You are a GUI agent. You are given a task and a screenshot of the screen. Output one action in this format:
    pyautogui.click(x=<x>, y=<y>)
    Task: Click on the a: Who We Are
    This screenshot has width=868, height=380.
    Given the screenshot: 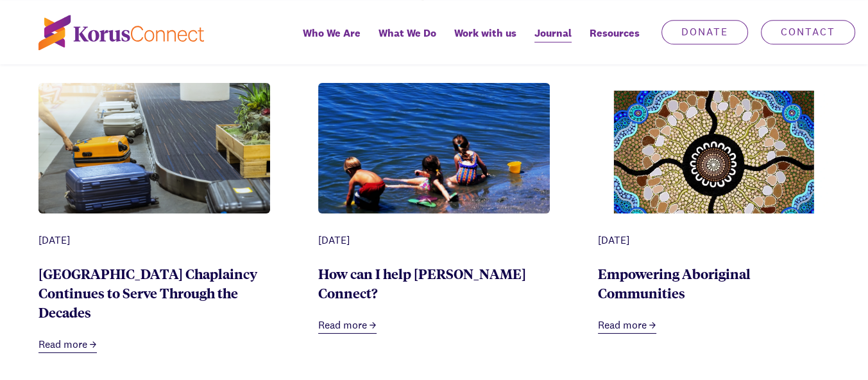 What is the action you would take?
    pyautogui.click(x=332, y=41)
    